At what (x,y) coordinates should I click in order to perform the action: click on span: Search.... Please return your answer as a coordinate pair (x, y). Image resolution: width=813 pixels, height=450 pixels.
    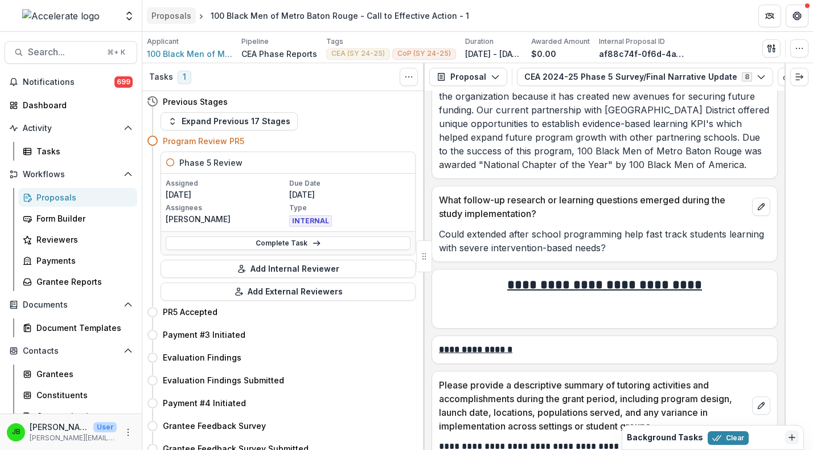
    Looking at the image, I should click on (64, 52).